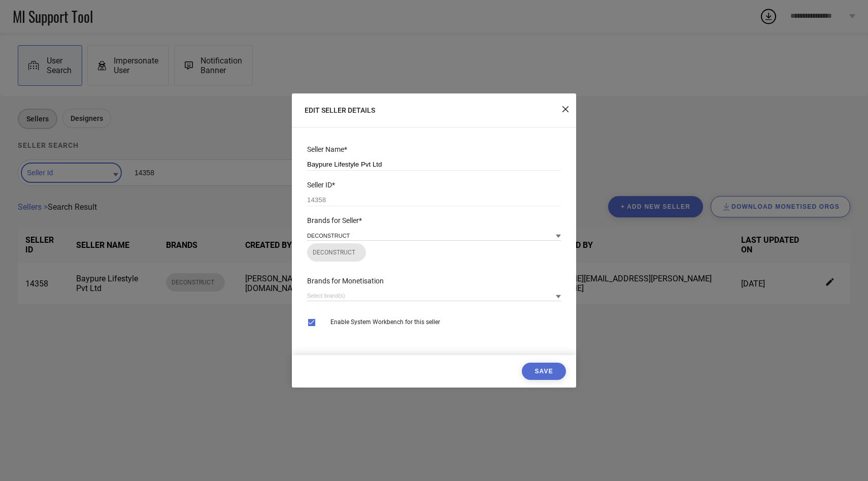 The image size is (868, 481). What do you see at coordinates (434, 221) in the screenshot?
I see `div: Brands for Seller*` at bounding box center [434, 221].